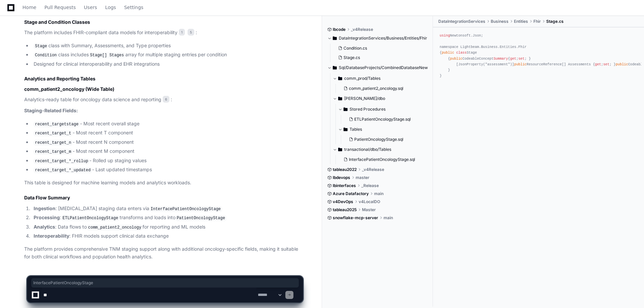 This screenshot has height=308, width=644. I want to click on span: _v4Release, so click(373, 170).